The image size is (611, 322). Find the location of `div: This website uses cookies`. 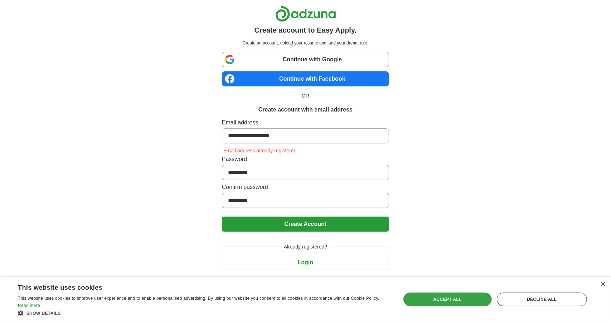

div: This website uses cookies is located at coordinates (195, 286).